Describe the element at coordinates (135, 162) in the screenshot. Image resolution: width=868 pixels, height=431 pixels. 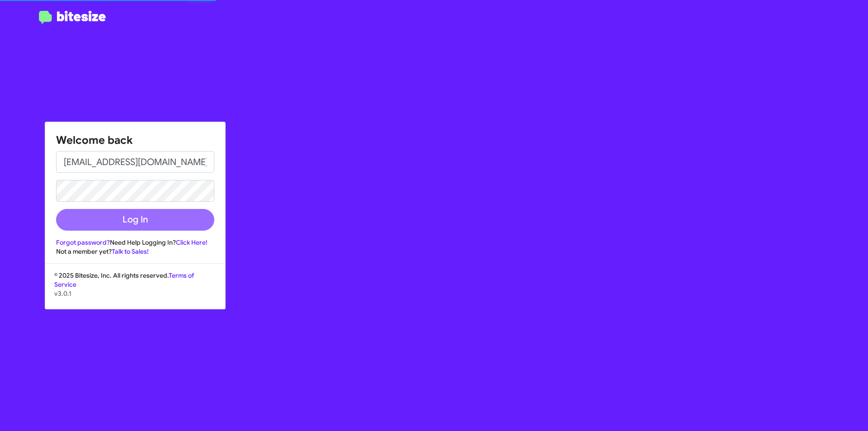
I see `input: Email address` at that location.